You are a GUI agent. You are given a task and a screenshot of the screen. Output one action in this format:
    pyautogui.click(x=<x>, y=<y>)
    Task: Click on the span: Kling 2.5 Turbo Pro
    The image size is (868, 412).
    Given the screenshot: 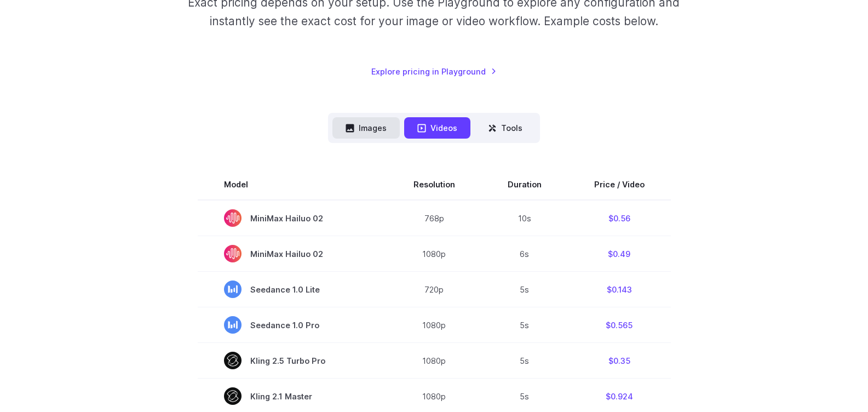 What is the action you would take?
    pyautogui.click(x=292, y=361)
    